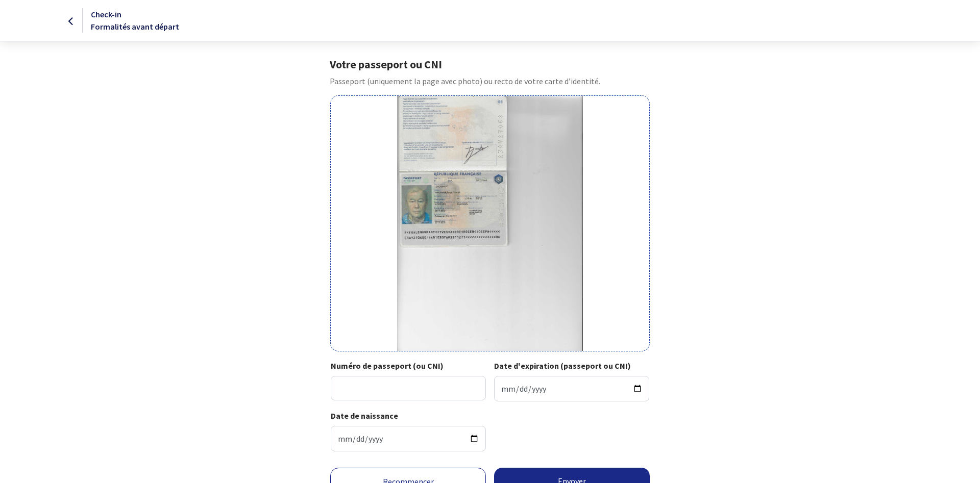 This screenshot has width=980, height=483. Describe the element at coordinates (490, 224) in the screenshot. I see `img: lenormant-yves.png` at that location.